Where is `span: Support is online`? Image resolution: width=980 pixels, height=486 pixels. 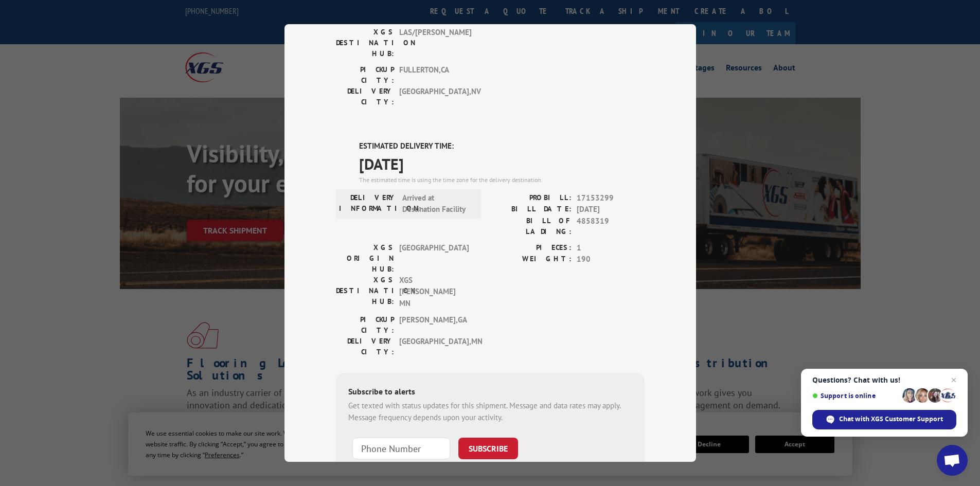
span: Support is online is located at coordinates (856, 395).